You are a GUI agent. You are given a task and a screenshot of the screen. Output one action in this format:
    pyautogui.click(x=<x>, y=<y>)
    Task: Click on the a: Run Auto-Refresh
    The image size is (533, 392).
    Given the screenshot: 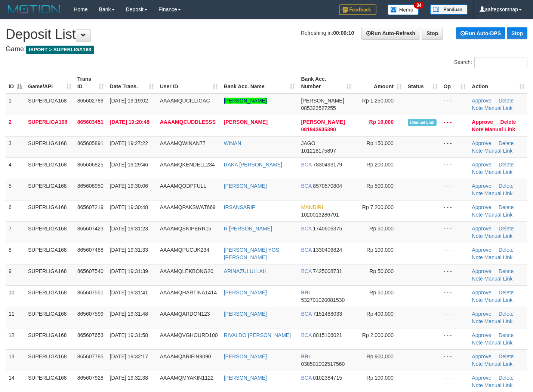 What is the action you would take?
    pyautogui.click(x=390, y=33)
    